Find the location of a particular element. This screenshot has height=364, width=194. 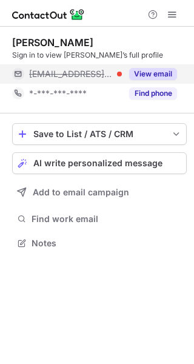

button: Notes is located at coordinates (100, 244).